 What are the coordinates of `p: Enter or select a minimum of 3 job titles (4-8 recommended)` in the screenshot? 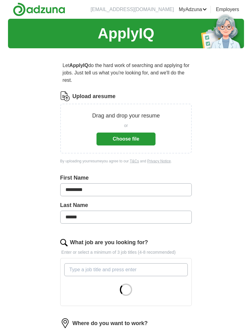 It's located at (126, 252).